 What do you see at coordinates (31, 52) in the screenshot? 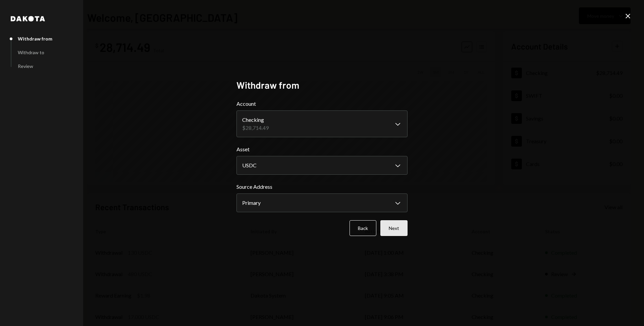
I see `div: Withdraw to` at bounding box center [31, 52].